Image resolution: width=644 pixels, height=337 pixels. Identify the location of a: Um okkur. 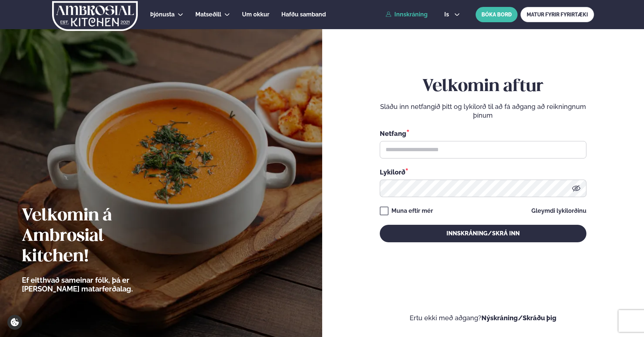
(256, 15).